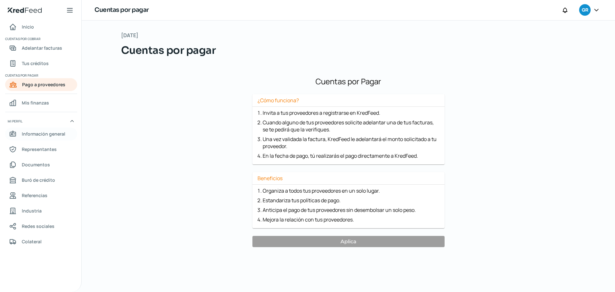 The height and width of the screenshot is (292, 615). What do you see at coordinates (41, 195) in the screenshot?
I see `a: Referencias` at bounding box center [41, 195].